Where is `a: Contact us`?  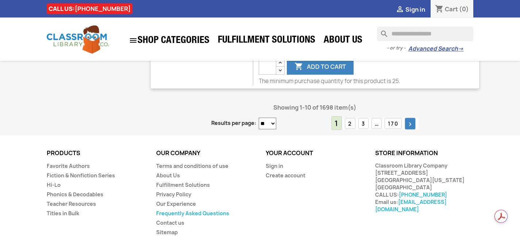 a: Contact us is located at coordinates (170, 223).